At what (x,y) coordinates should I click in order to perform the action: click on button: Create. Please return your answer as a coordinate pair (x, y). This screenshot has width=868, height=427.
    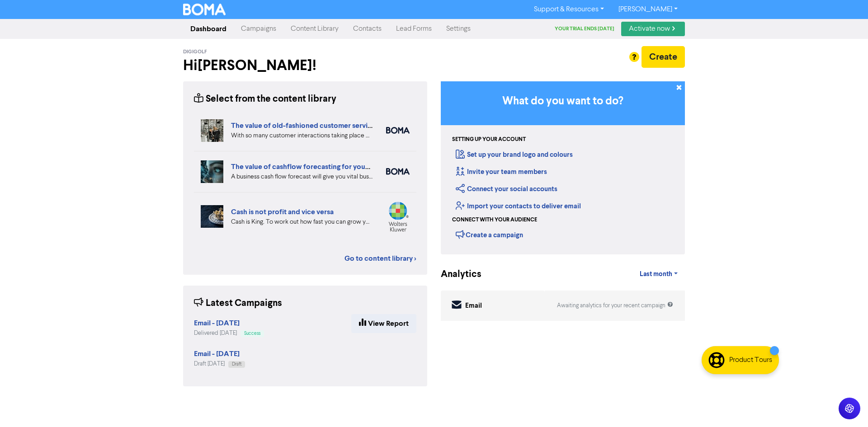
    Looking at the image, I should click on (663, 57).